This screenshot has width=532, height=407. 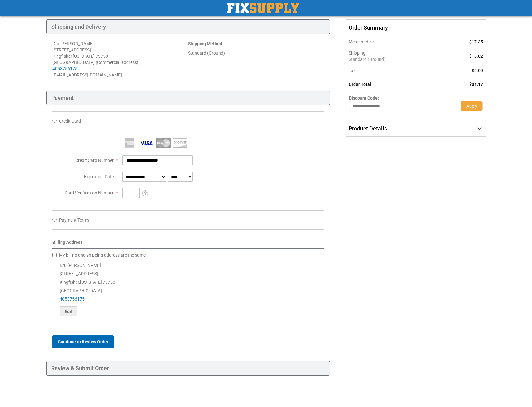 I want to click on span: $17.35, so click(x=475, y=42).